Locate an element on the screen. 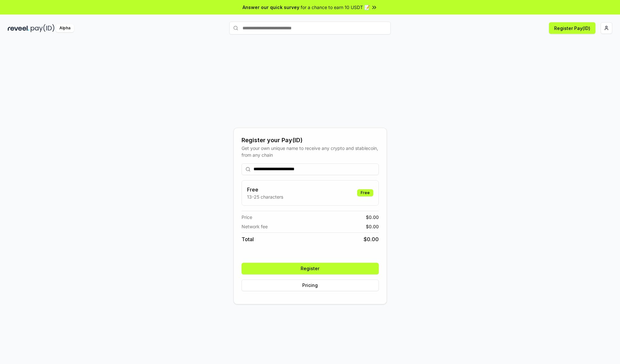  div: Free is located at coordinates (365, 193).